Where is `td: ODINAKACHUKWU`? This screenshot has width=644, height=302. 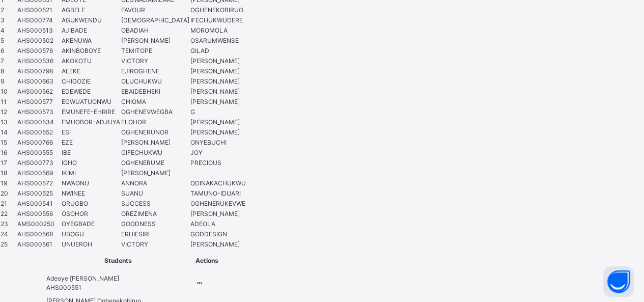 td: ODINAKACHUKWU is located at coordinates (218, 183).